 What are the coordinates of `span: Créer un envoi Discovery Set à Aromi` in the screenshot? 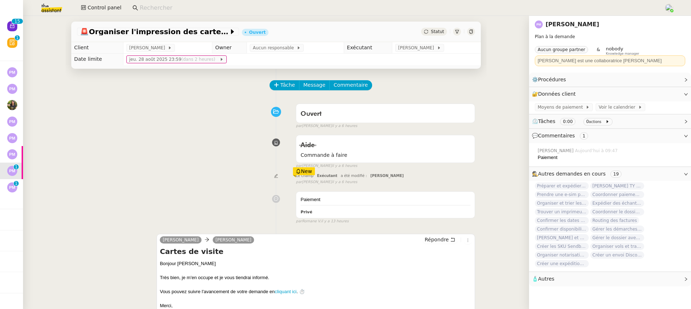 It's located at (618, 255).